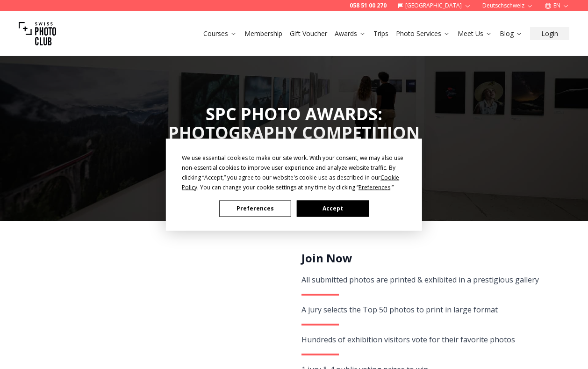 The height and width of the screenshot is (369, 588). I want to click on span: Preferences, so click(374, 187).